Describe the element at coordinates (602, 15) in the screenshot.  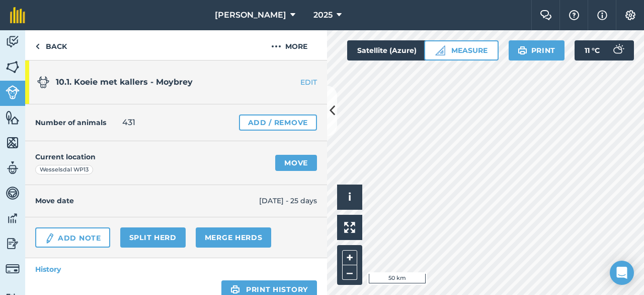
I see `img: svg+xml;base64,PHN2ZyB4bWxucz0iaHR0cDovL3d3dy53My5vcmcvMjAwMC9zdmciIHdpZHRoPSIxNyIgaGVpZ2h0PSIxNy...` at that location.